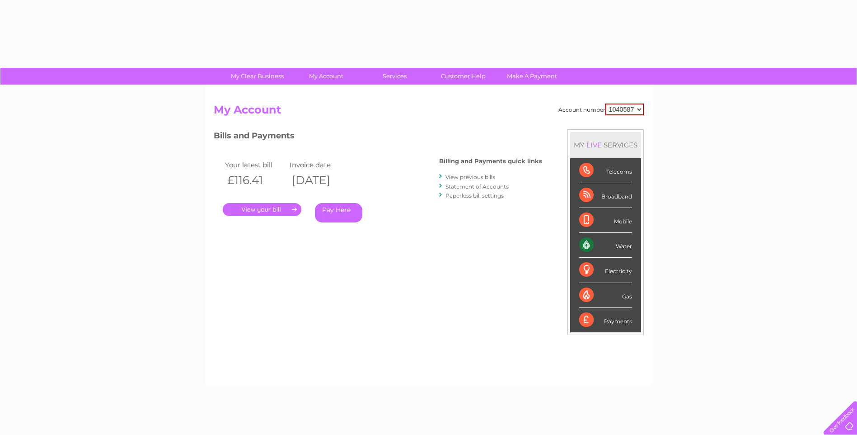 This screenshot has width=857, height=435. Describe the element at coordinates (338, 212) in the screenshot. I see `a: Pay Here` at that location.